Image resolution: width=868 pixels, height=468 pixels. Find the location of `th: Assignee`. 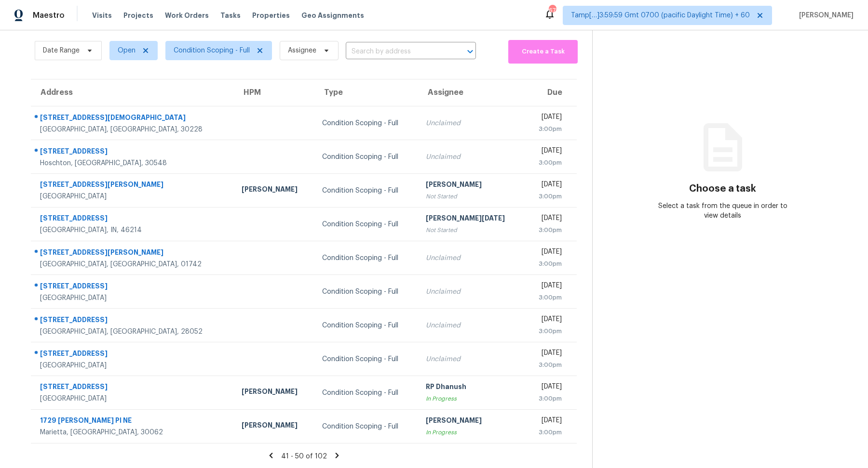

th: Assignee is located at coordinates (471, 93).